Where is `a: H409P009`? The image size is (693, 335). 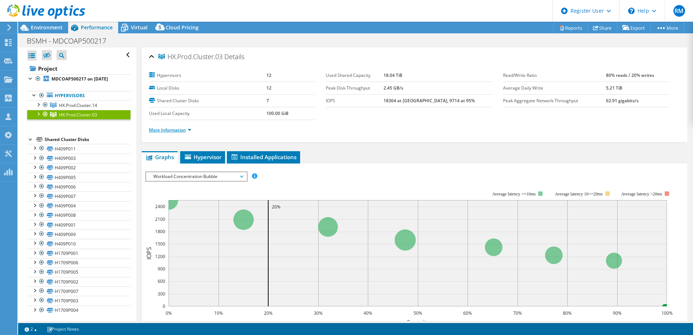 a: H409P009 is located at coordinates (79, 234).